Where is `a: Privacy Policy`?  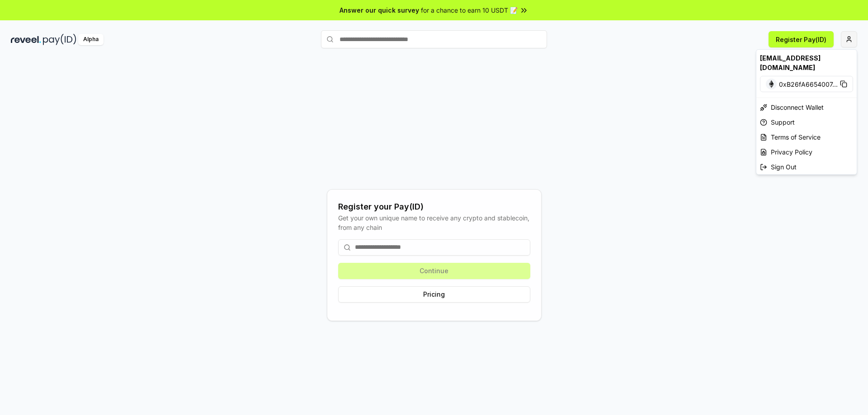 a: Privacy Policy is located at coordinates (807, 151).